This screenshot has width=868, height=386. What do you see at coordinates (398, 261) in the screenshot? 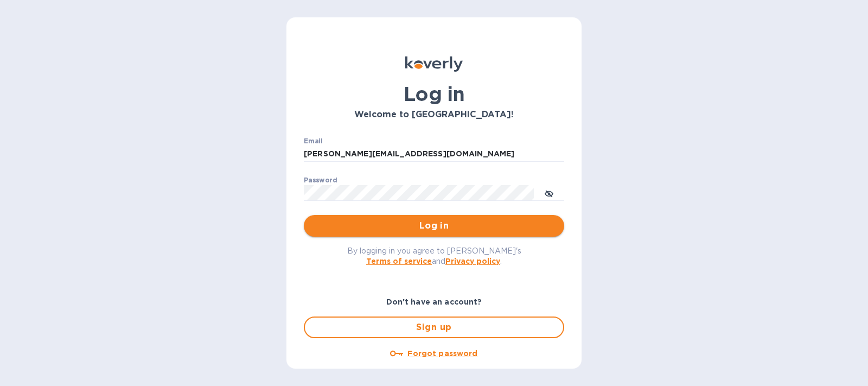
I see `a: Terms of service` at bounding box center [398, 261].